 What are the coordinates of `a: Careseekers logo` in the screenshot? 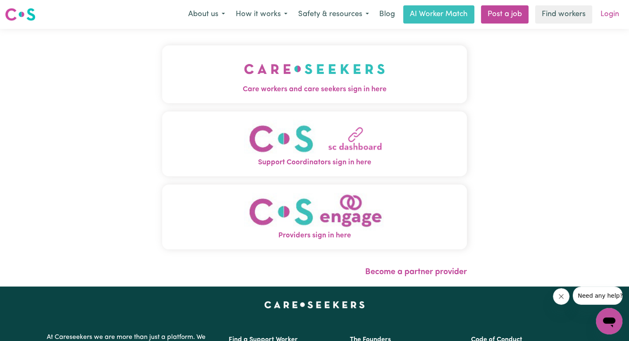 It's located at (20, 14).